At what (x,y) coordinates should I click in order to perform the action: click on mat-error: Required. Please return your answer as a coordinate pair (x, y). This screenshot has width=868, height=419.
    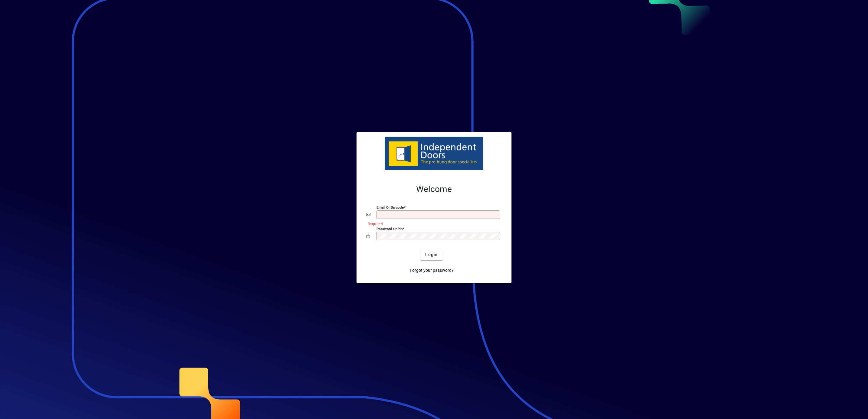
    Looking at the image, I should click on (432, 223).